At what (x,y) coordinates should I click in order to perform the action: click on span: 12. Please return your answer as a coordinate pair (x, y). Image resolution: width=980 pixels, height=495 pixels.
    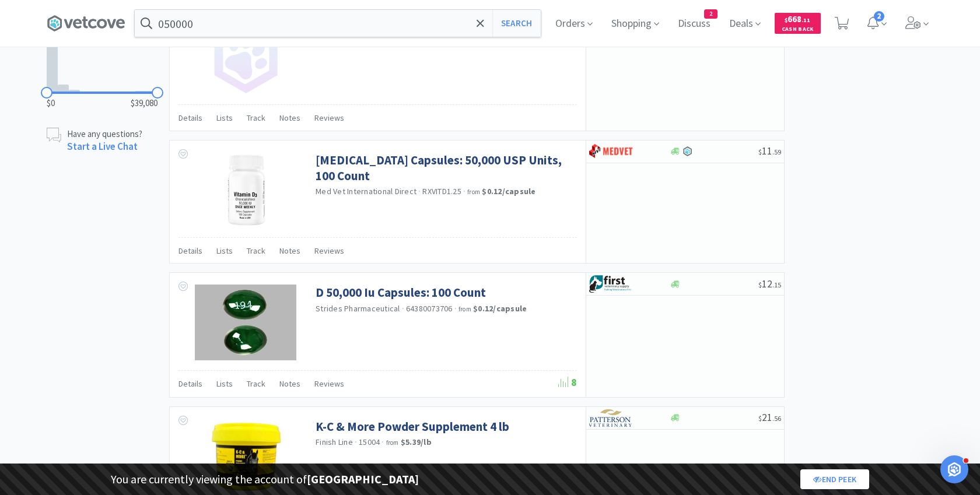
    Looking at the image, I should click on (770, 284).